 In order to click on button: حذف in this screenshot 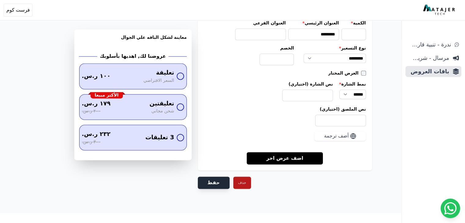, I will do `click(242, 183)`.